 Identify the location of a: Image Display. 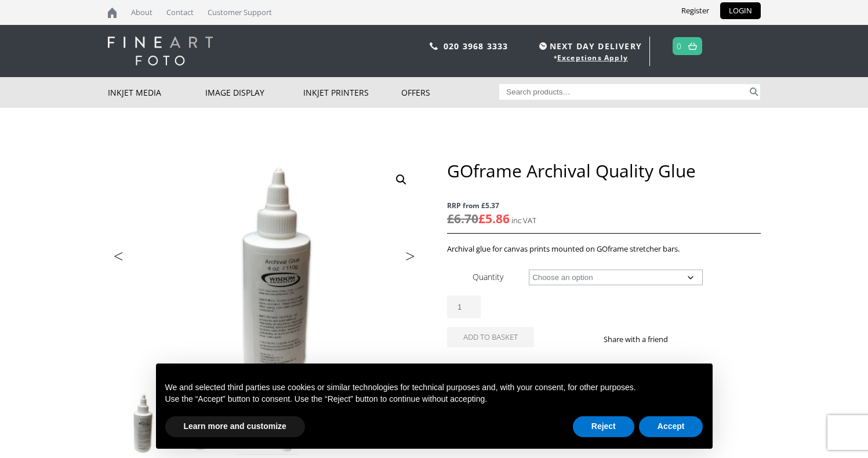
(254, 92).